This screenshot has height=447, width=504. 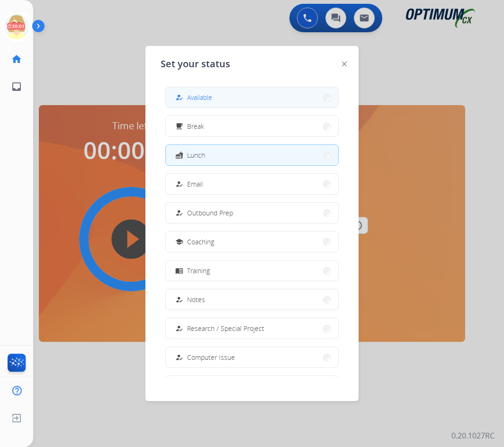 What do you see at coordinates (196, 299) in the screenshot?
I see `span: Notes` at bounding box center [196, 299].